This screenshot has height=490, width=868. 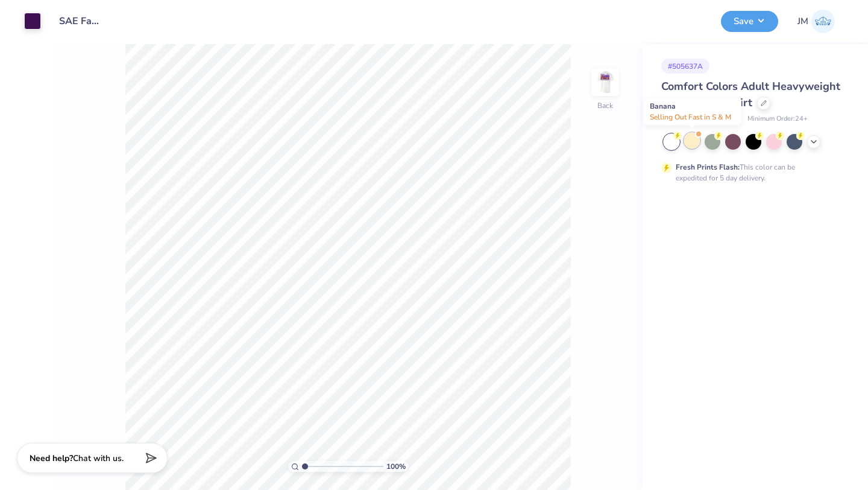 What do you see at coordinates (777, 119) in the screenshot?
I see `span: Minimum Order: 24 +` at bounding box center [777, 119].